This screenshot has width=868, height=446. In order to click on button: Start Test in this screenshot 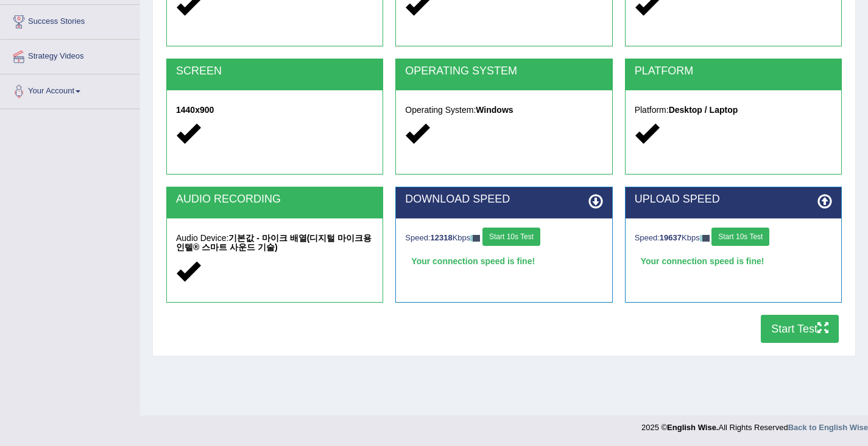, I will do `click(800, 328)`.